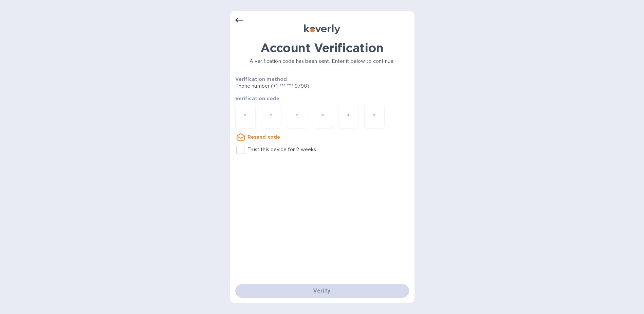 The width and height of the screenshot is (644, 314). I want to click on h1: Account Verification, so click(322, 48).